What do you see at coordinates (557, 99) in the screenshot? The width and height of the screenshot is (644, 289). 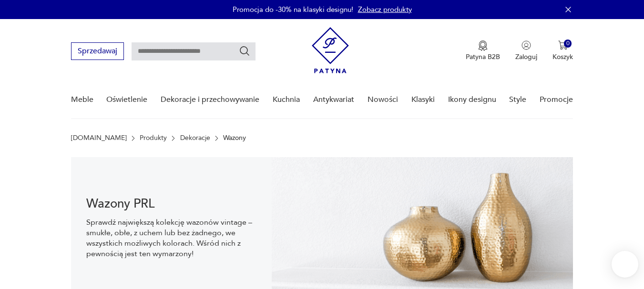 I see `a: Promocje` at bounding box center [557, 99].